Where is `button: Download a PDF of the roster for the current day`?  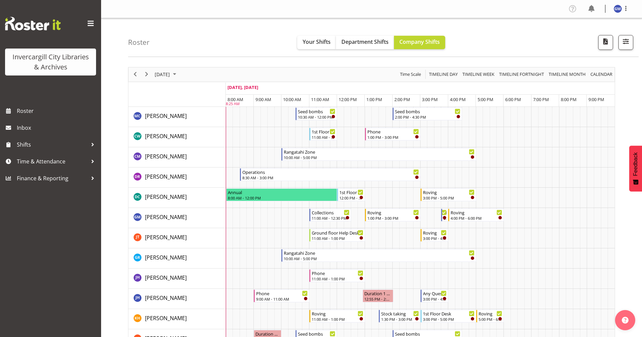
button: Download a PDF of the roster for the current day is located at coordinates (605, 42).